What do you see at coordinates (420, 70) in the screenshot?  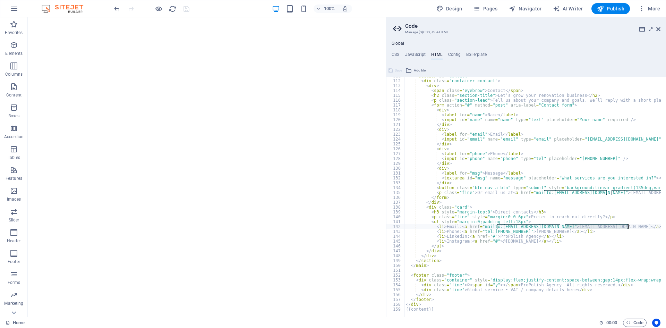 I see `span: Add file` at bounding box center [420, 70].